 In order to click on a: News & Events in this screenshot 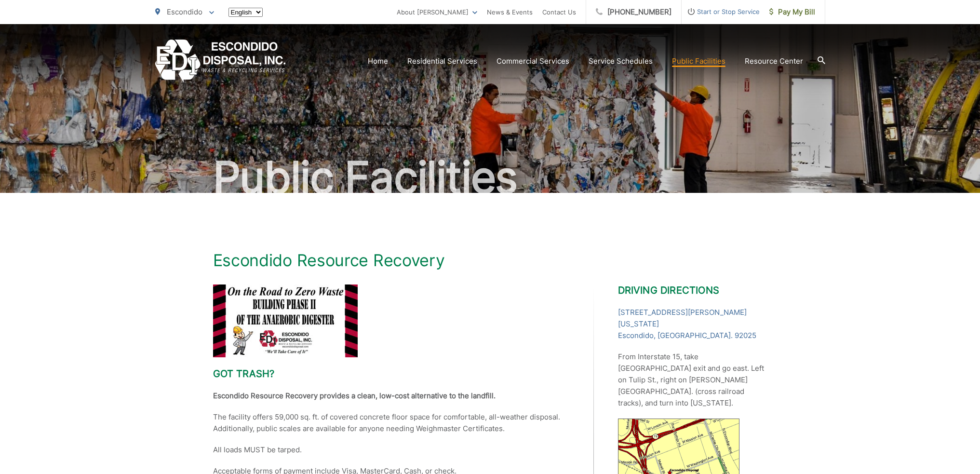, I will do `click(509, 12)`.